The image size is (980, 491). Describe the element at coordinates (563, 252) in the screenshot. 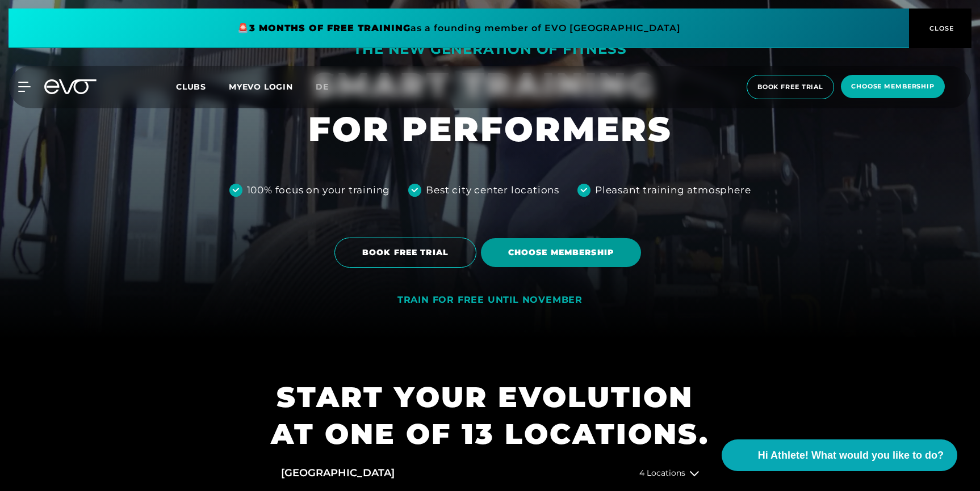

I see `a: Choose membership` at that location.